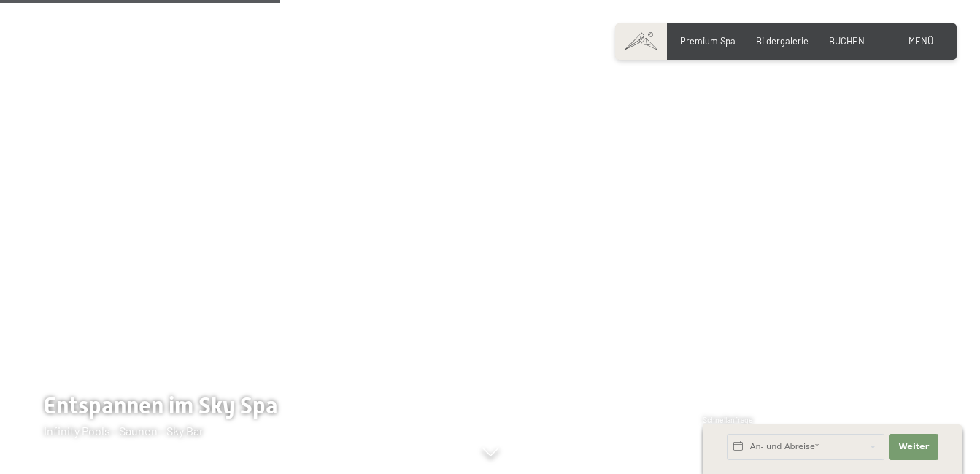 The image size is (980, 474). What do you see at coordinates (782, 41) in the screenshot?
I see `span: Bildergalerie` at bounding box center [782, 41].